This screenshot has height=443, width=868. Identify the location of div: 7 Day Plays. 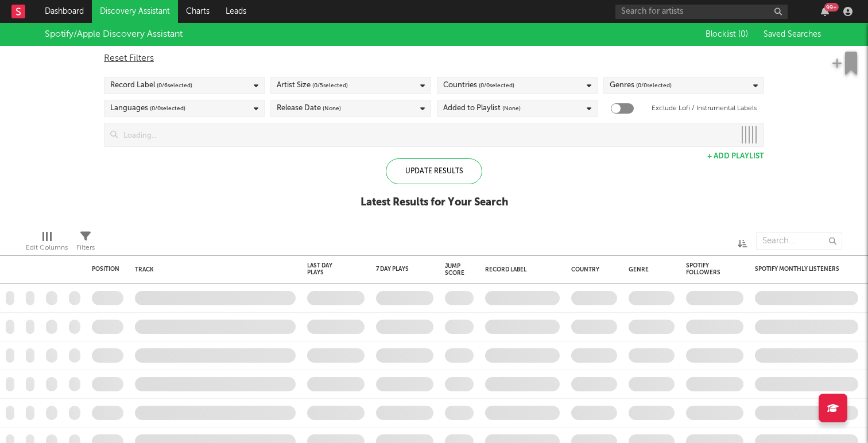
(396, 269).